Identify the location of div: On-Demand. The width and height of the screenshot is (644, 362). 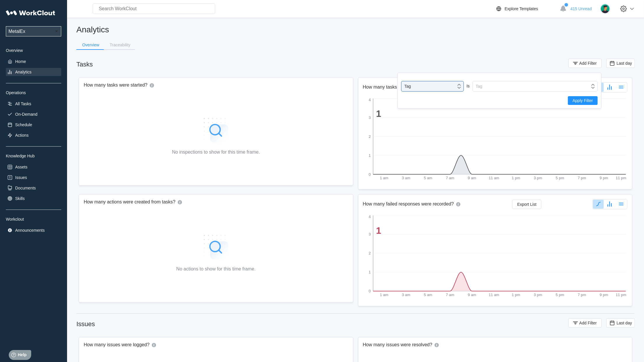
(26, 114).